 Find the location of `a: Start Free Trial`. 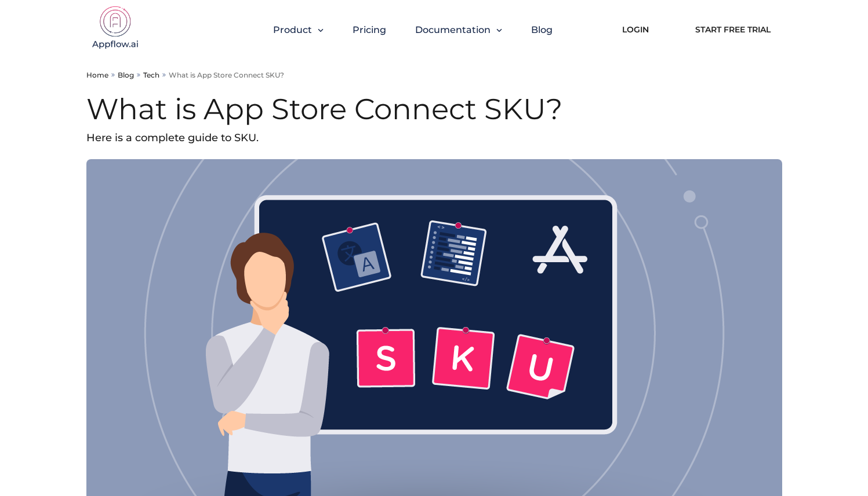

a: Start Free Trial is located at coordinates (733, 30).